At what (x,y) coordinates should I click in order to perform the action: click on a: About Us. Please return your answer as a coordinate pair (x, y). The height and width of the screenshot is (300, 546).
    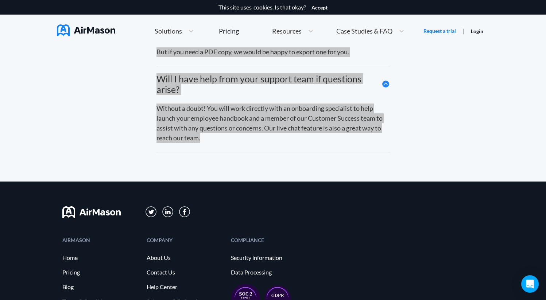
    Looking at the image, I should click on (185, 258).